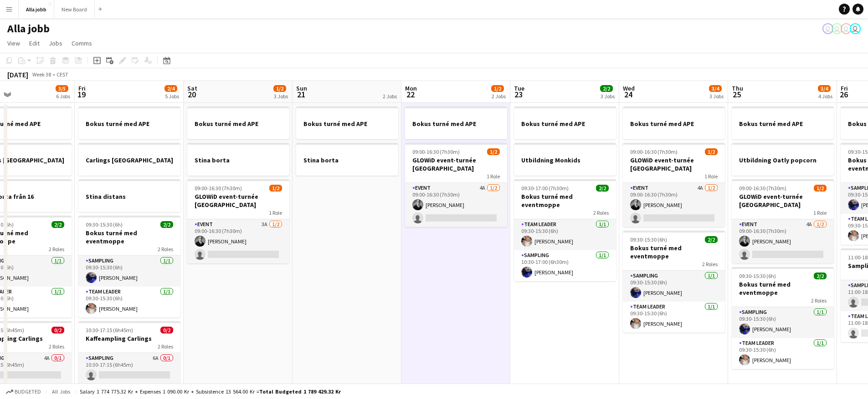 This screenshot has width=868, height=399. I want to click on app-user-avatar: Stina Dahl, so click(846, 29).